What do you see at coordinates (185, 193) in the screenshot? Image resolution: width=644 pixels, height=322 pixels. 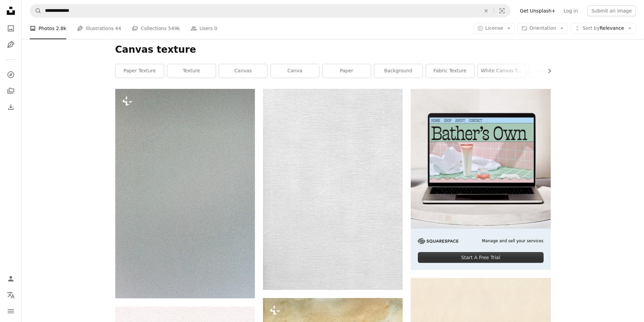 I see `a: grey textured background` at bounding box center [185, 193].